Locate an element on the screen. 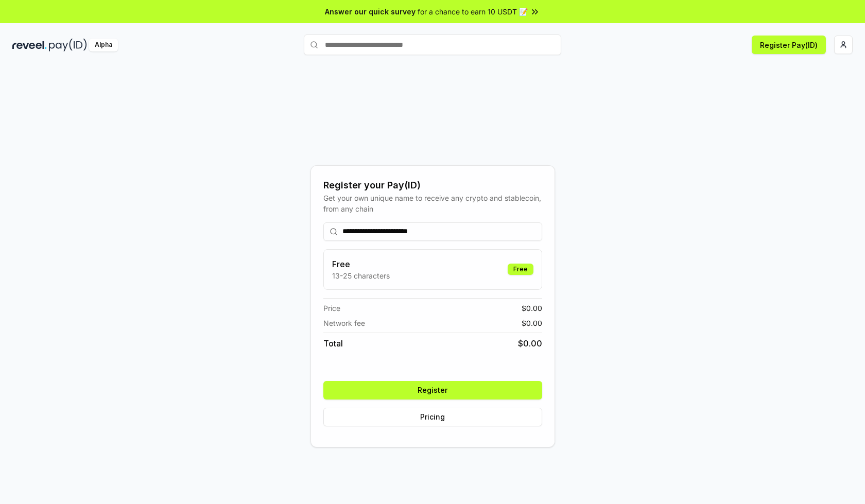 The image size is (865, 504). span: Price is located at coordinates (332, 308).